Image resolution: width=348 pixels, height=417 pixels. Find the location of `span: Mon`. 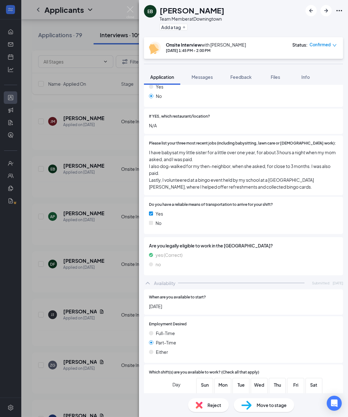

span: Mon is located at coordinates (223, 385).